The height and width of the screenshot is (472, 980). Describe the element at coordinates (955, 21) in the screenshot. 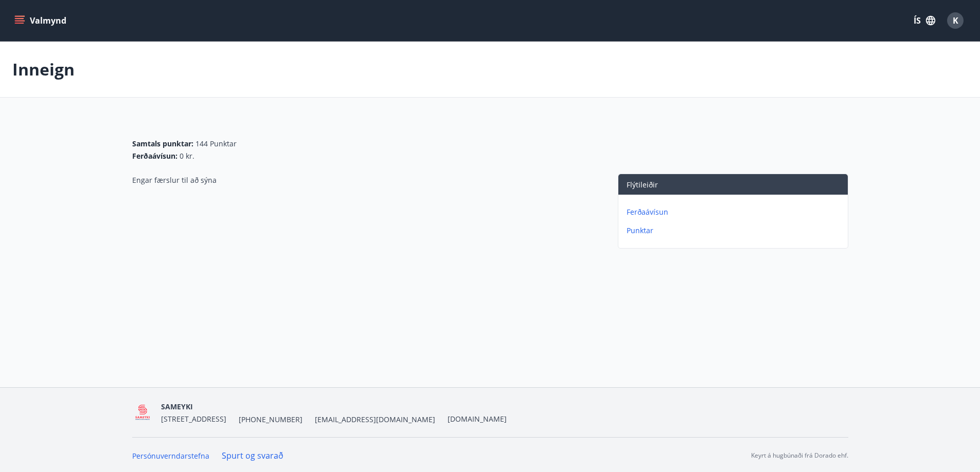

I see `span: K` at that location.